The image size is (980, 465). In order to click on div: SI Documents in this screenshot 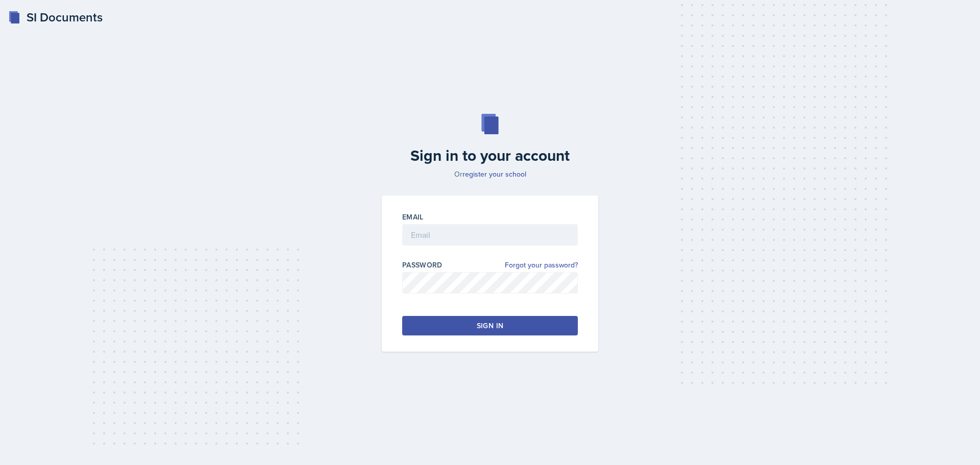, I will do `click(55, 17)`.